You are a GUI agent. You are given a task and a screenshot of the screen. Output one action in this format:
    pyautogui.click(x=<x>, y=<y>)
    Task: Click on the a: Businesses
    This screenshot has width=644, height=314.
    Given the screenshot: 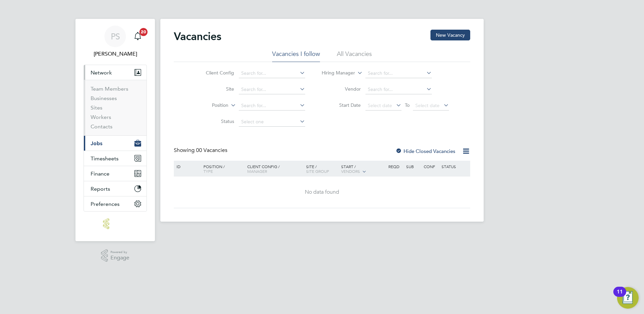 What is the action you would take?
    pyautogui.click(x=104, y=98)
    